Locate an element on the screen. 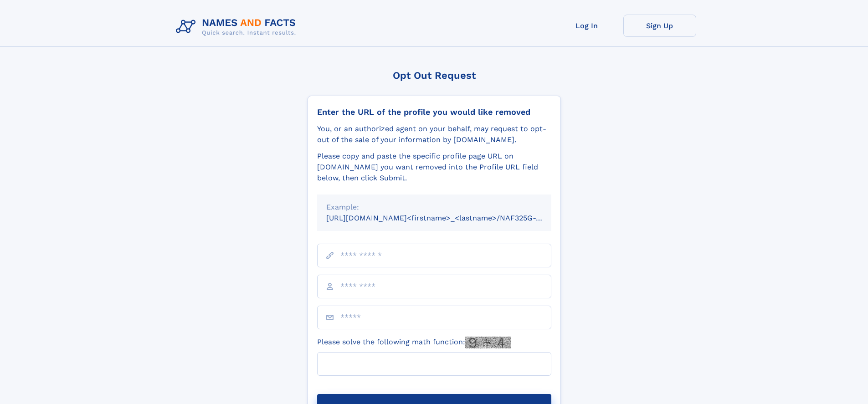  label: Please solve the following math function: is located at coordinates (414, 342).